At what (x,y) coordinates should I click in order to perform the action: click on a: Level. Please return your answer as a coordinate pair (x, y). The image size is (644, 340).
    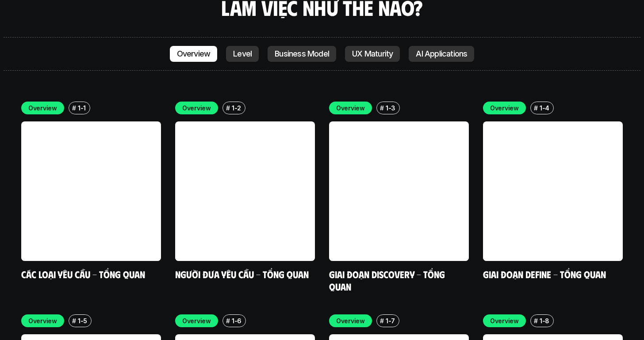
    Looking at the image, I should click on (242, 54).